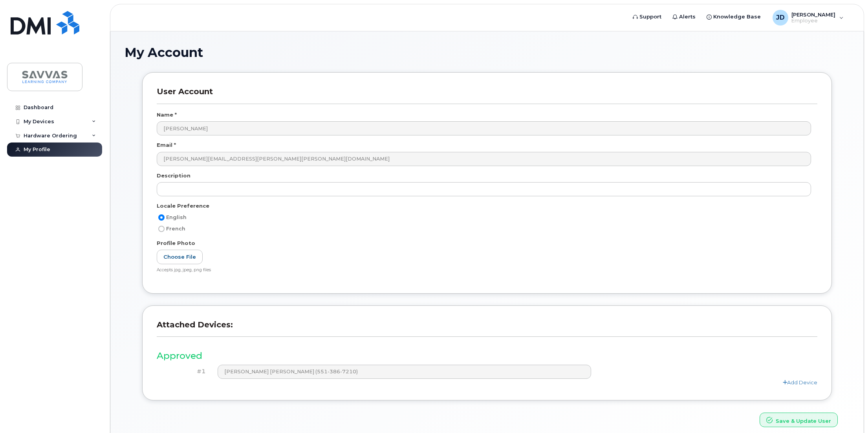 The height and width of the screenshot is (433, 868). I want to click on span: French, so click(175, 229).